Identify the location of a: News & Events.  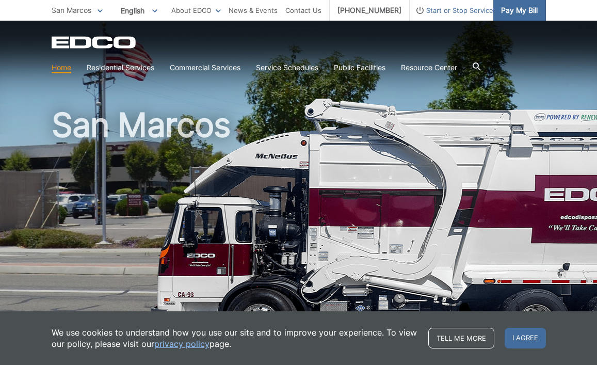
(253, 10).